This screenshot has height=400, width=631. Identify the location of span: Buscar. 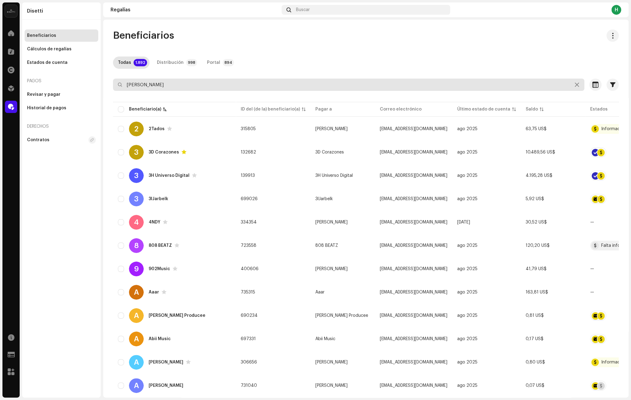
(303, 10).